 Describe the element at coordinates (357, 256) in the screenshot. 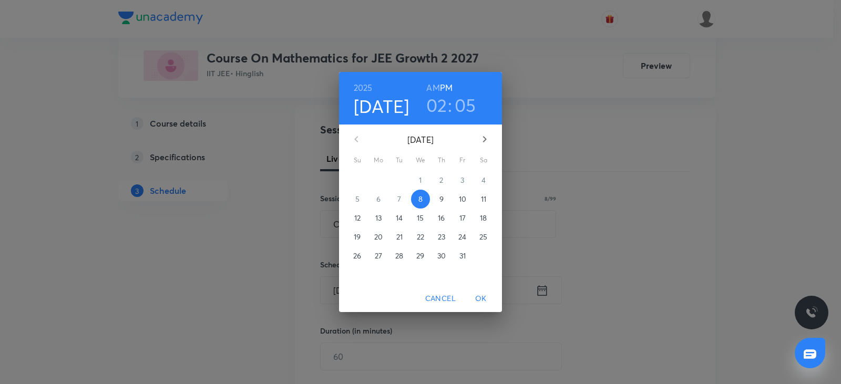

I see `p: 26` at that location.